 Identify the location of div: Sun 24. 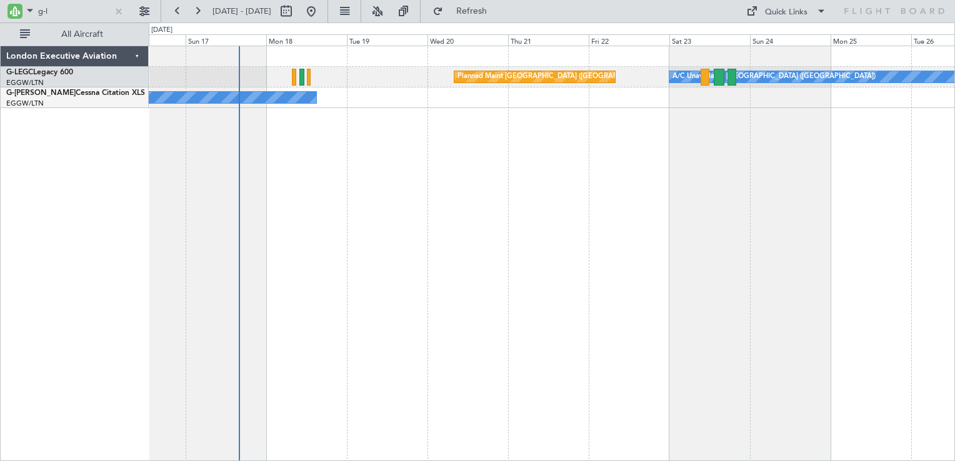
(790, 40).